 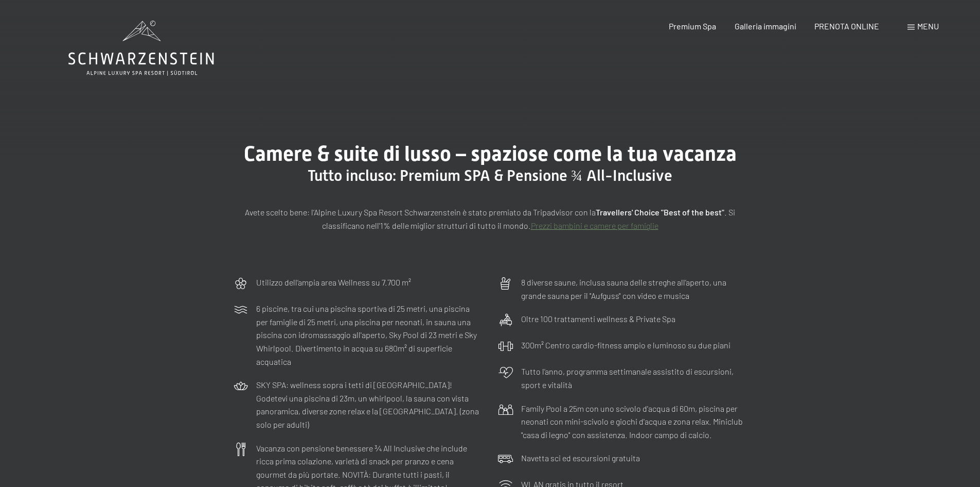 What do you see at coordinates (693, 26) in the screenshot?
I see `a: Premium Spa` at bounding box center [693, 26].